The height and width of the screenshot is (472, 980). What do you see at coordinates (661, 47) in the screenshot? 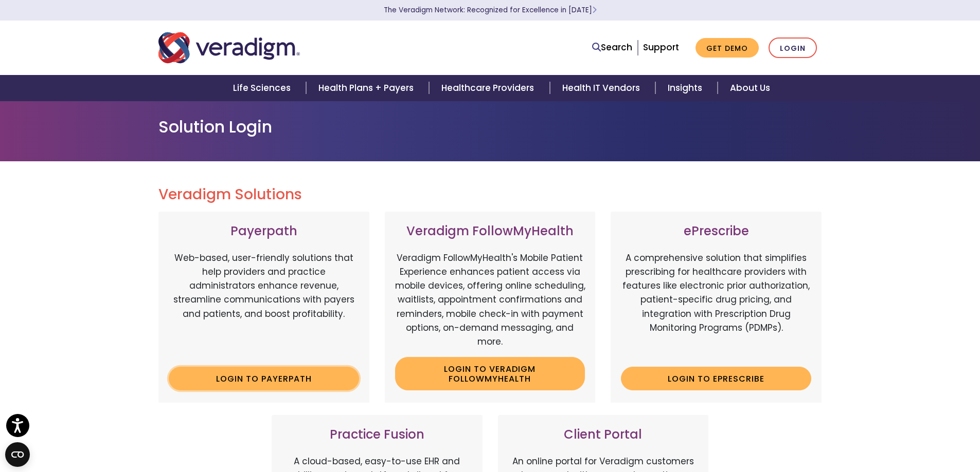
I see `a: Support` at bounding box center [661, 47].